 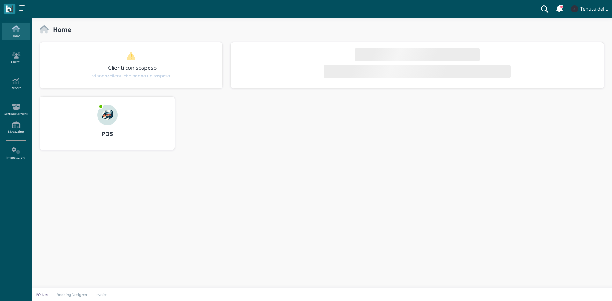 I want to click on a: Clienti, so click(x=16, y=58).